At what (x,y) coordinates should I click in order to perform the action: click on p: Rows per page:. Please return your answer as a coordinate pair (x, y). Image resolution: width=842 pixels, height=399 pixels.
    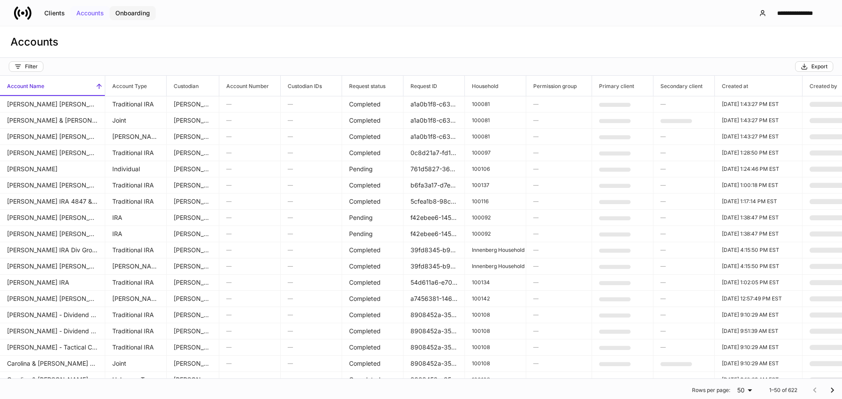
    Looking at the image, I should click on (710, 391).